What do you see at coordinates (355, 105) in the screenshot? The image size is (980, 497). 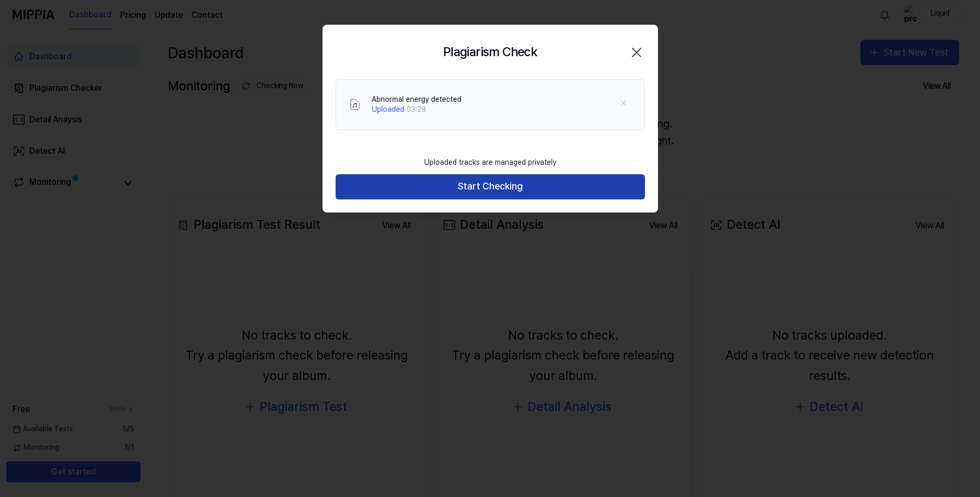 I see `img: File Select` at bounding box center [355, 105].